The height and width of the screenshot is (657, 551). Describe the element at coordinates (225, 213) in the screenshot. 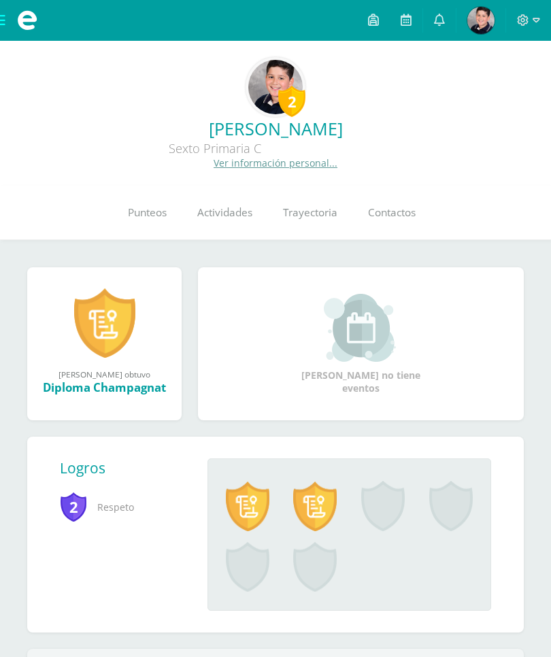

I see `a: Actividades` at that location.